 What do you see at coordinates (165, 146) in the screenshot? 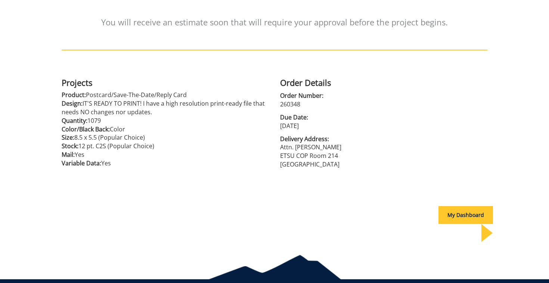
I see `p: 12 pt. C2S (Popular Choice)` at bounding box center [165, 146].